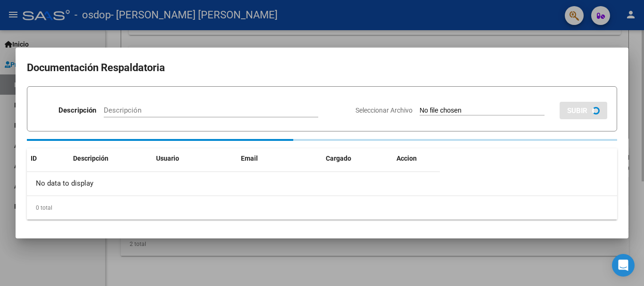  Describe the element at coordinates (90, 158) in the screenshot. I see `span: Descripción` at that location.